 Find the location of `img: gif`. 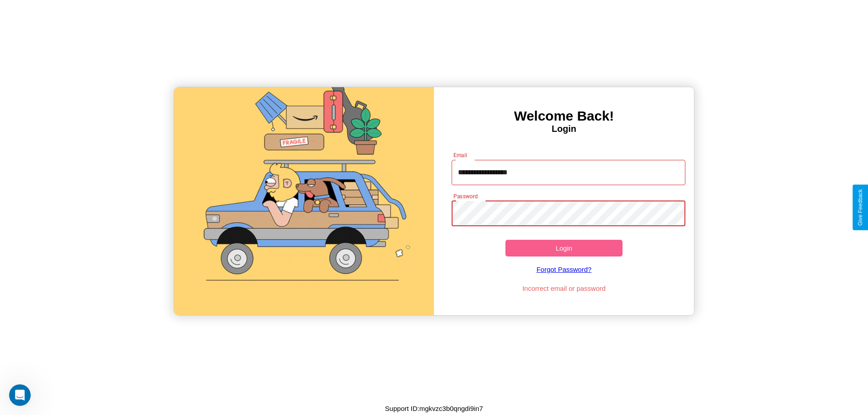

img: gif is located at coordinates (304, 201).